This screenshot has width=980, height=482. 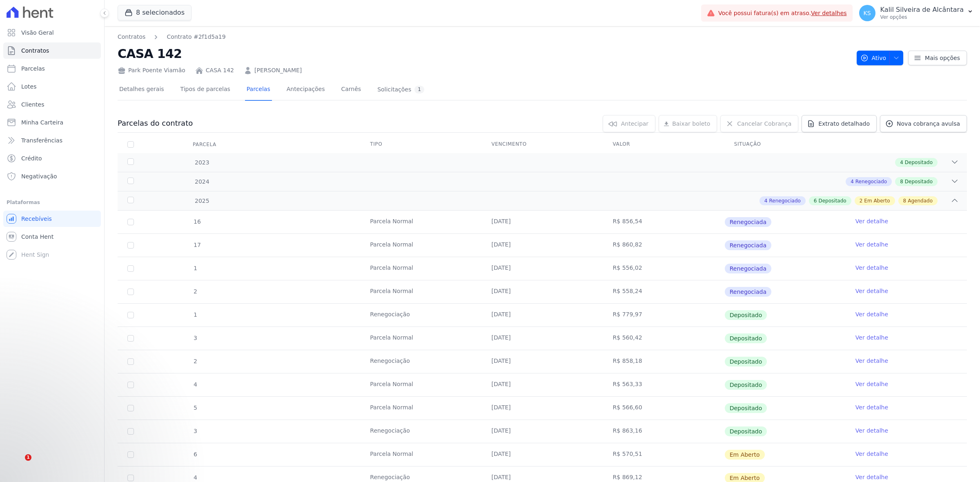 What do you see at coordinates (130, 478) in the screenshot?
I see `input: default` at bounding box center [130, 478].